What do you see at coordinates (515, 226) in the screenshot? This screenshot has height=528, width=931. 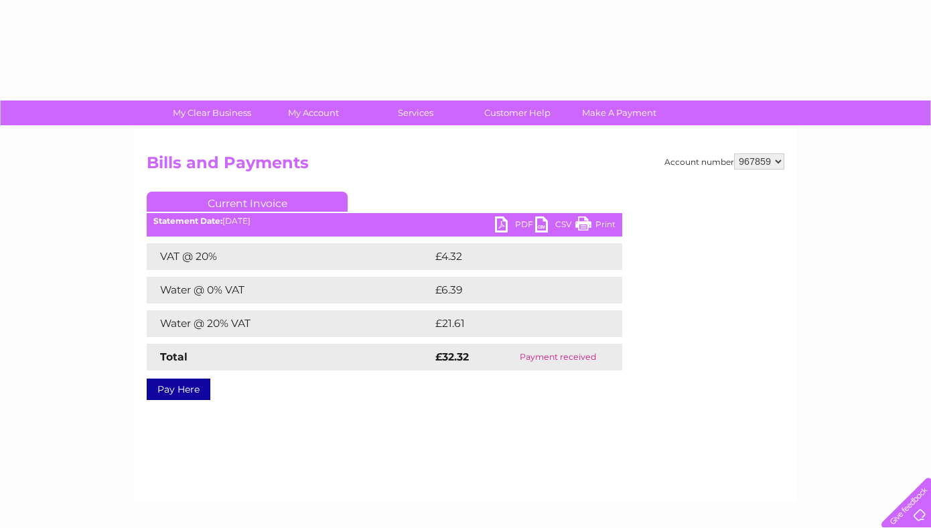 I see `a: PDF` at bounding box center [515, 226].